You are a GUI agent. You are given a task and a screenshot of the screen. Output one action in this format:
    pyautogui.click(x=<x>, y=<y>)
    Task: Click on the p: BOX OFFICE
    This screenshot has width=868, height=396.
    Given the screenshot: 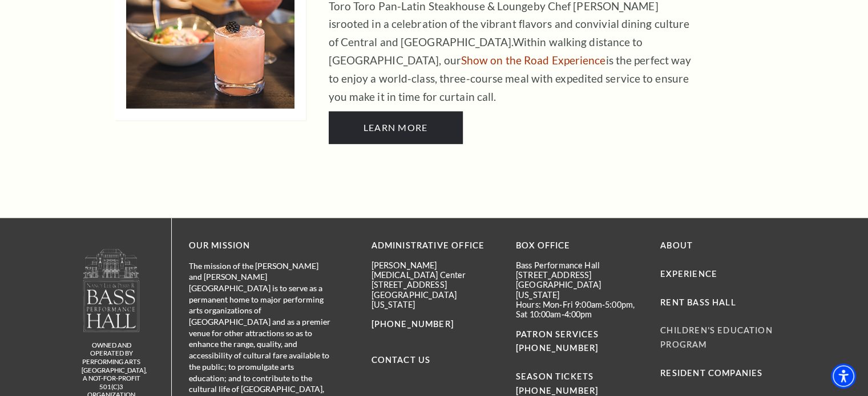 What is the action you would take?
    pyautogui.click(x=579, y=246)
    